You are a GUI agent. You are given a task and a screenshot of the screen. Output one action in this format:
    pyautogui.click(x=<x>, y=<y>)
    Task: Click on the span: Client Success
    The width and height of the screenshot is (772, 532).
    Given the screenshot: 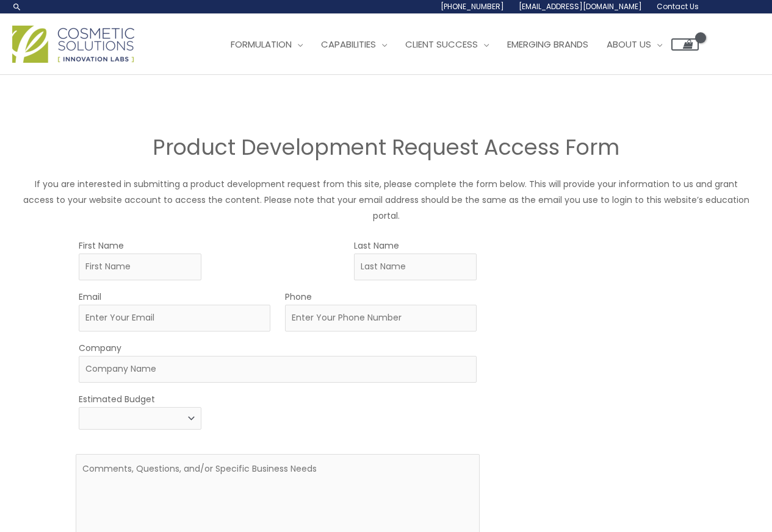 What is the action you would take?
    pyautogui.click(x=441, y=44)
    